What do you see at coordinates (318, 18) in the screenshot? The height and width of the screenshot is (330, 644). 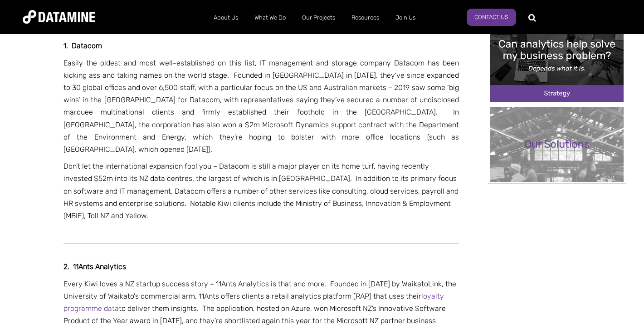 I see `a: Our Projects` at bounding box center [318, 18].